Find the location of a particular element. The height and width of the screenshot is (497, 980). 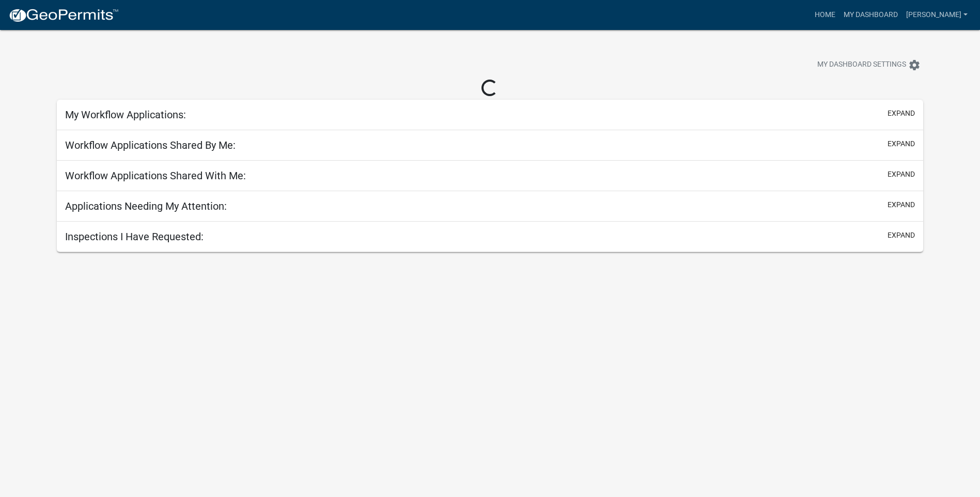

a: My Dashboard is located at coordinates (871, 15).